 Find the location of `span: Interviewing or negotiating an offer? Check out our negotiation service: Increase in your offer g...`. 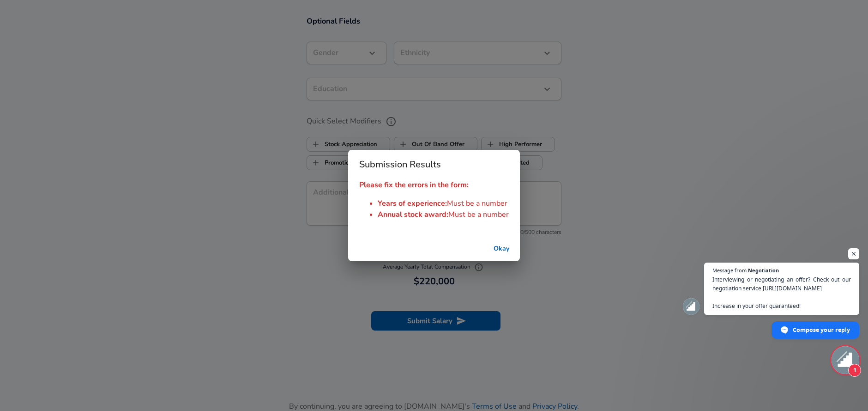

span: Interviewing or negotiating an offer? Check out our negotiation service: Increase in your offer g... is located at coordinates (782, 293).